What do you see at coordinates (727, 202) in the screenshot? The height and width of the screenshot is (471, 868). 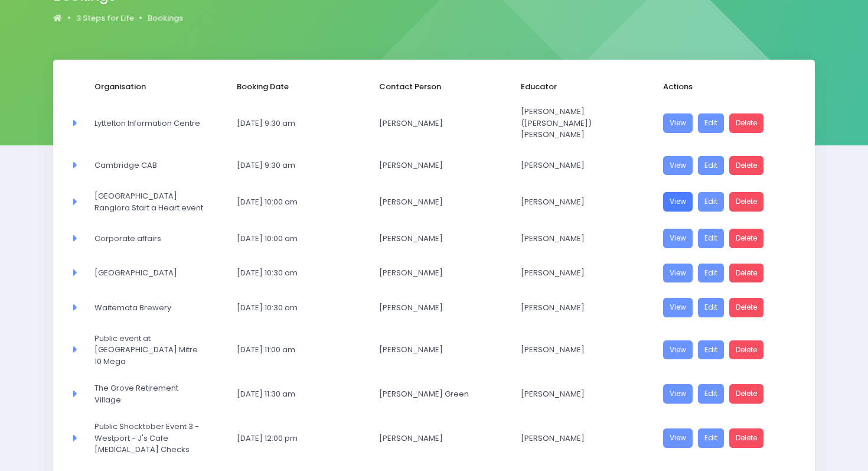 I see `td: <a href="https://3sfl.stjis.org.nz/booking/2d705c7e-9854-45f6-a2d2-540aef04832e" class="btn btn-p...` at bounding box center [727, 202].